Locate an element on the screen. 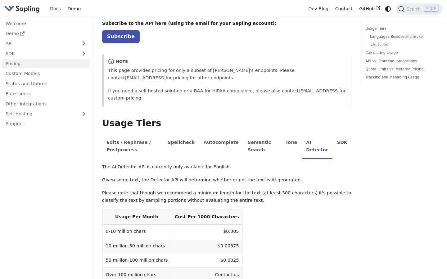 Image resolution: width=447 pixels, height=279 pixels. a: Tracking and Managing Usage is located at coordinates (400, 77).